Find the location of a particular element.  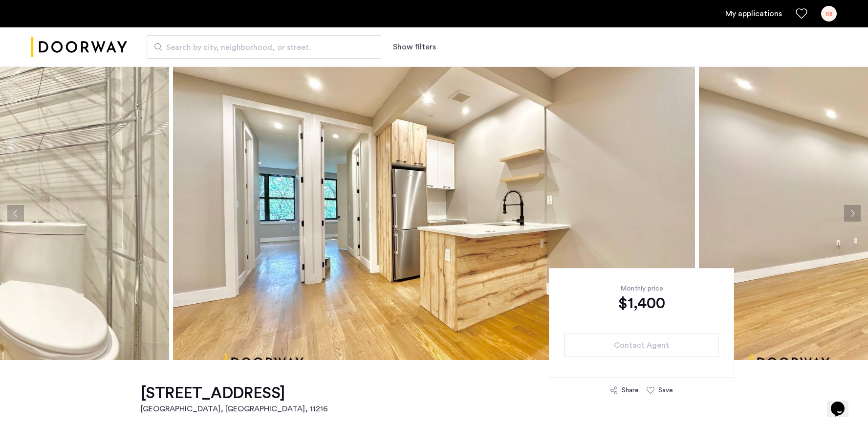

div: SB is located at coordinates (829, 14).